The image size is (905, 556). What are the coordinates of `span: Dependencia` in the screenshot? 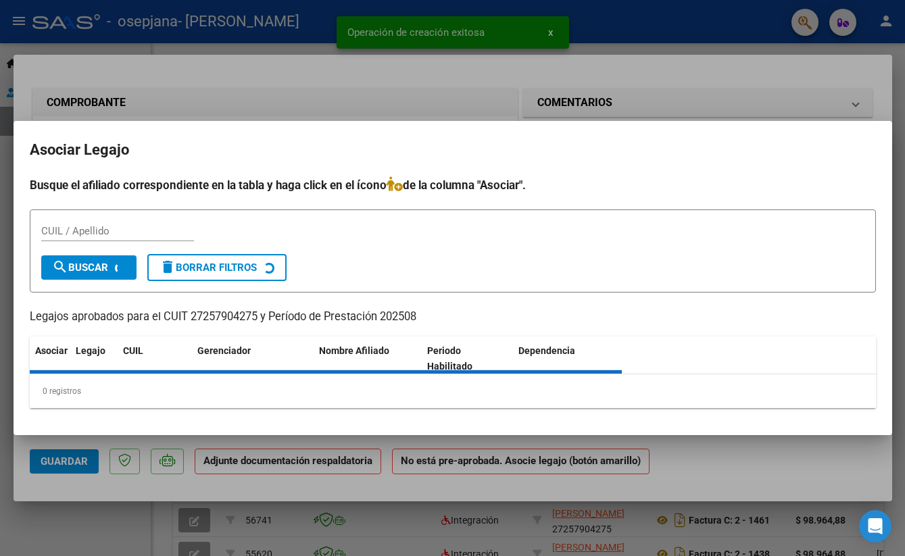 It's located at (547, 351).